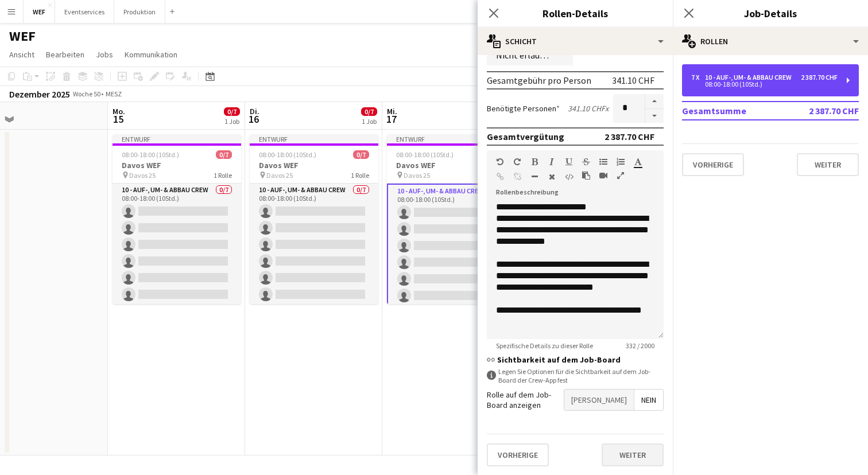  What do you see at coordinates (586, 175) in the screenshot?
I see `button: Als einfacher Text einfügen` at bounding box center [586, 175].